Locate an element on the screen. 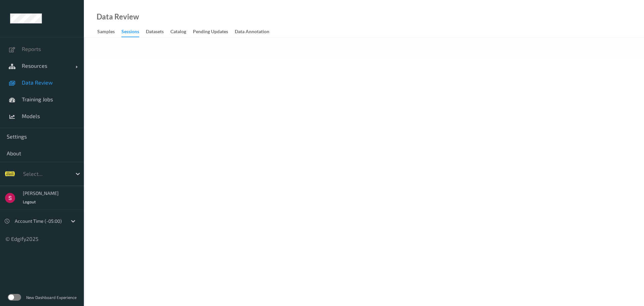 This screenshot has width=644, height=306. div: Data Review is located at coordinates (118, 17).